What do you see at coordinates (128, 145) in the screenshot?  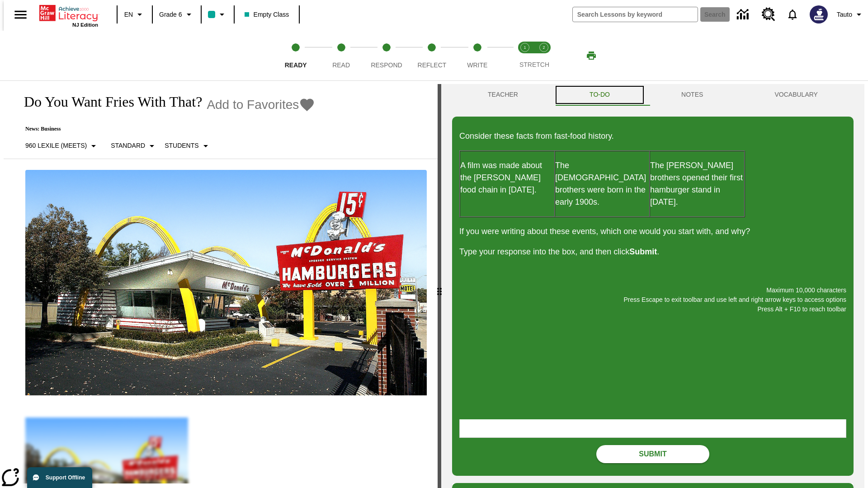 I see `p: Standard` at bounding box center [128, 145].